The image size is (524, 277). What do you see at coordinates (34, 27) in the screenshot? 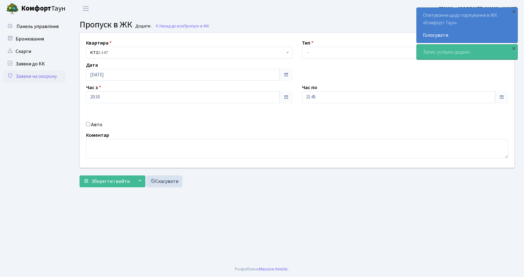
I see `a: Панель управління` at bounding box center [34, 27].